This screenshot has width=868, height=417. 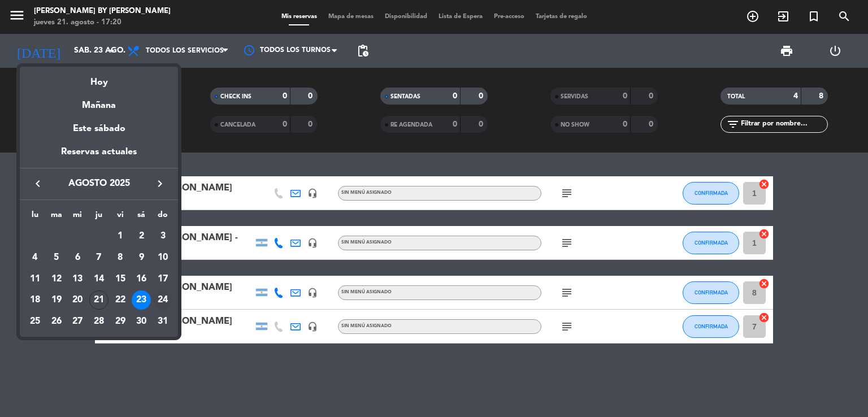 I want to click on td: 9 de agosto de 2025, so click(x=142, y=257).